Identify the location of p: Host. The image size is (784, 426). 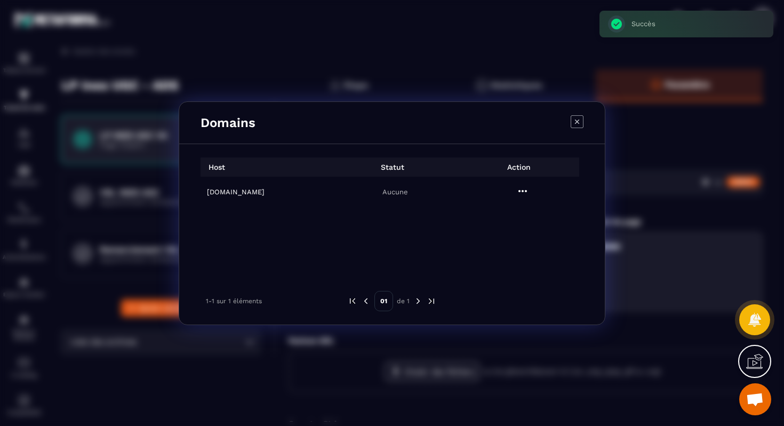
(213, 167).